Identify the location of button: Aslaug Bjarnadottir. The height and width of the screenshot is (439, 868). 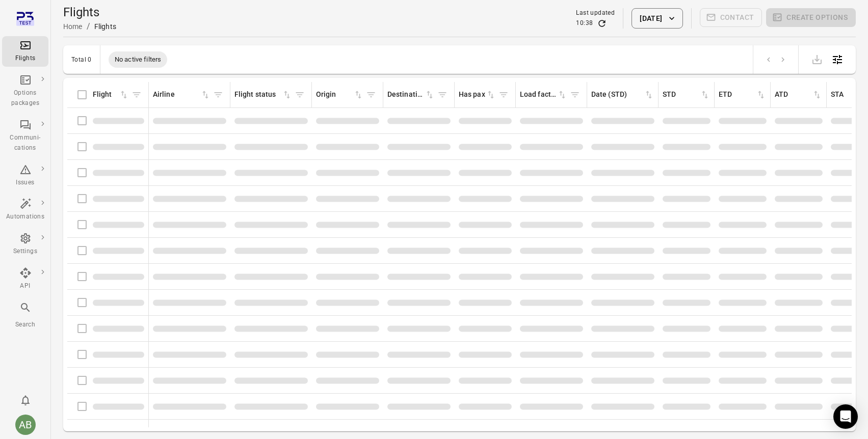
(26, 424).